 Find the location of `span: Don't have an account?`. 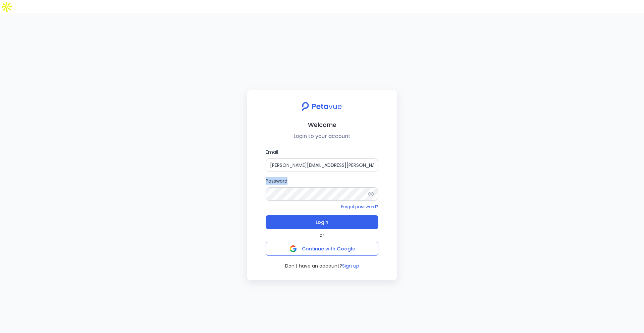

span: Don't have an account? is located at coordinates (313, 265).